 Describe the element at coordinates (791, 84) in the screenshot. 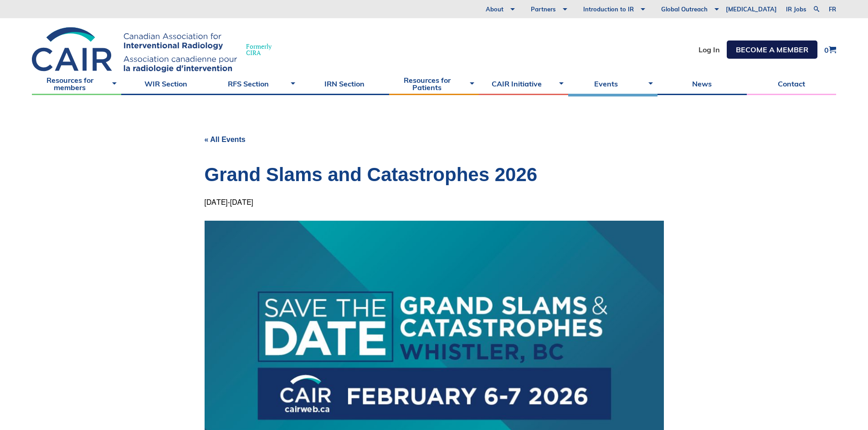

I see `a: Contact` at that location.